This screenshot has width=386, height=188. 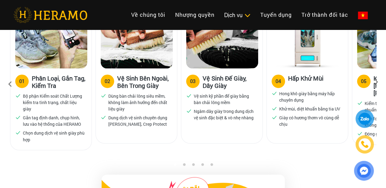 I want to click on a: phone-icon, so click(x=365, y=144).